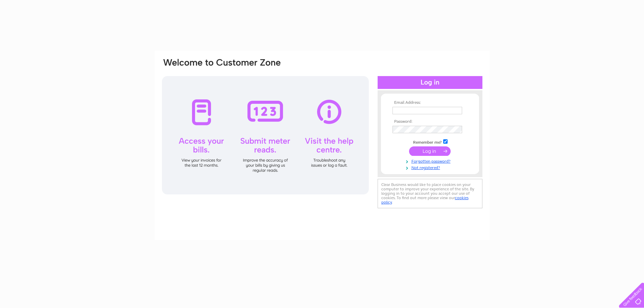 The height and width of the screenshot is (308, 644). What do you see at coordinates (430, 194) in the screenshot?
I see `div: Clear Business would like to place cookies on your computer to improve your experience of the sit...` at bounding box center [430, 194].